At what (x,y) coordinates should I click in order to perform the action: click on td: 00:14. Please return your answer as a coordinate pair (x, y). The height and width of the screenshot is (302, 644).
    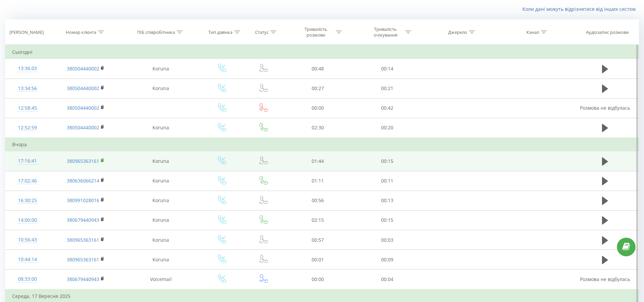
    Looking at the image, I should click on (387, 69).